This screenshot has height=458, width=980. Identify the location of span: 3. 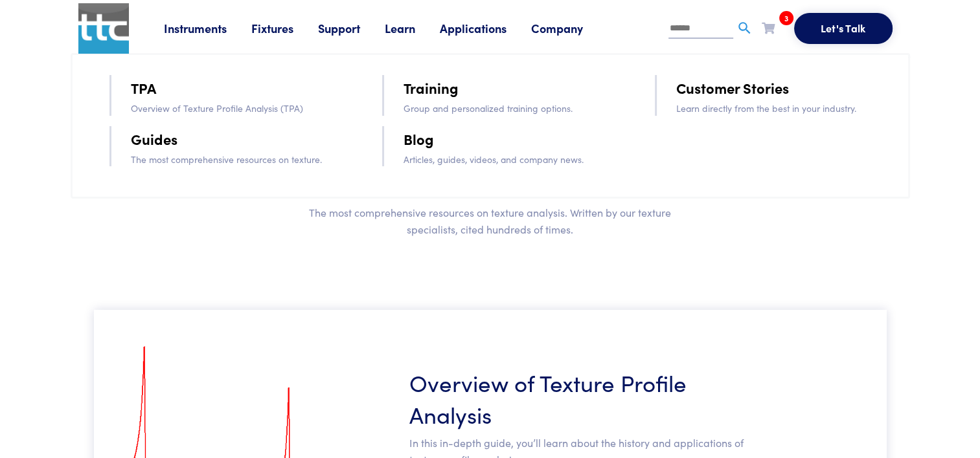
(786, 18).